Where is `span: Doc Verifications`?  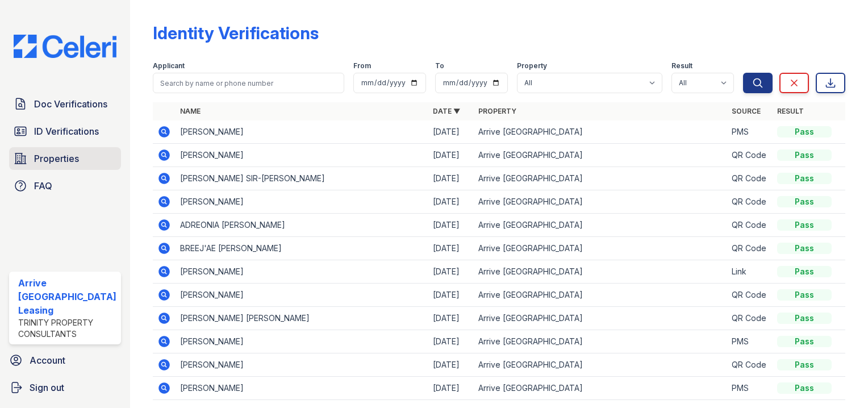
span: Doc Verifications is located at coordinates (71, 104).